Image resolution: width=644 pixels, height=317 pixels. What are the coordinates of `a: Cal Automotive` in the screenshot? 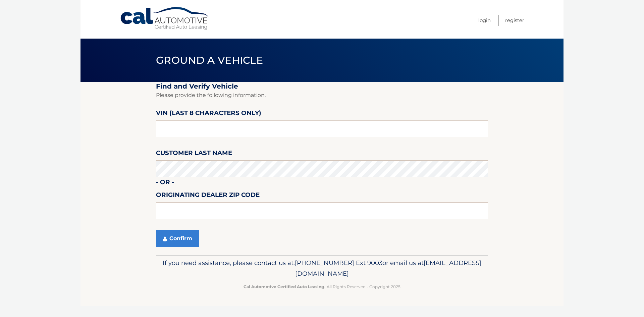 It's located at (165, 18).